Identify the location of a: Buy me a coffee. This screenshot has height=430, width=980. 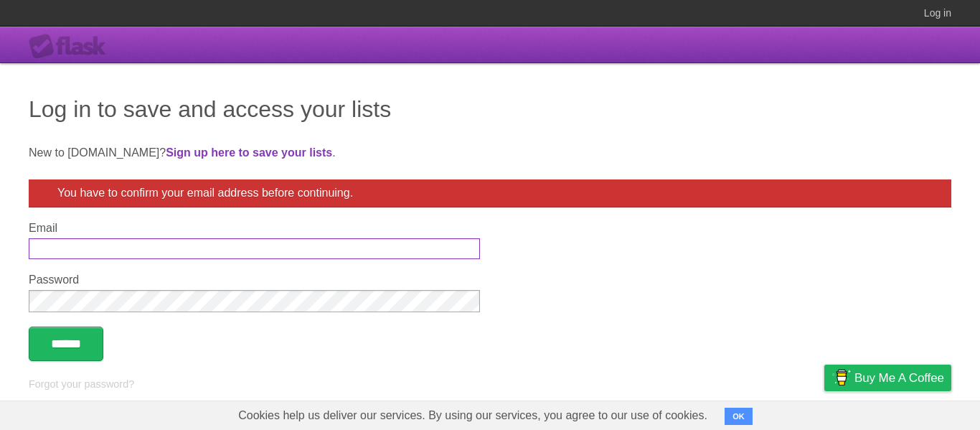
(887, 378).